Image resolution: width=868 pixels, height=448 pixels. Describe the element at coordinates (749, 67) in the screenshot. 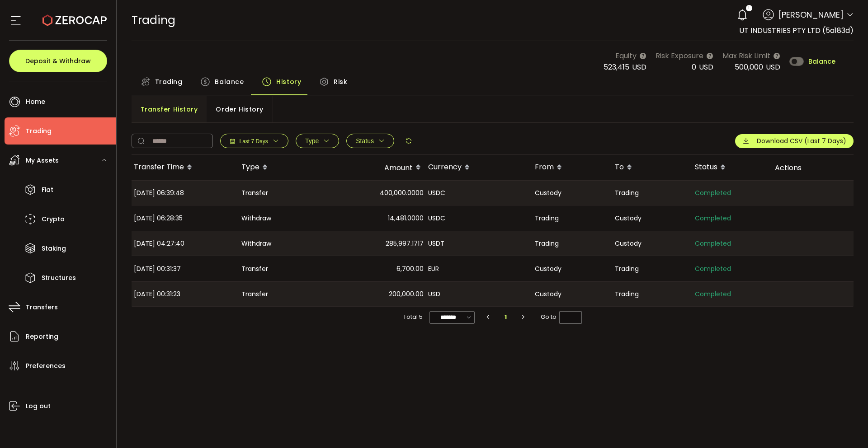

I see `span: 500,000` at that location.